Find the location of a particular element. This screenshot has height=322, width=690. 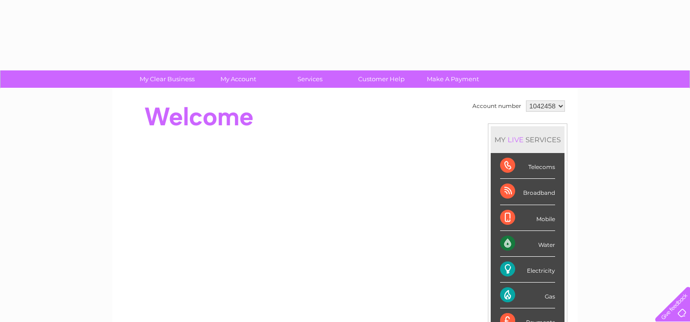

td: Account number is located at coordinates (497, 106).